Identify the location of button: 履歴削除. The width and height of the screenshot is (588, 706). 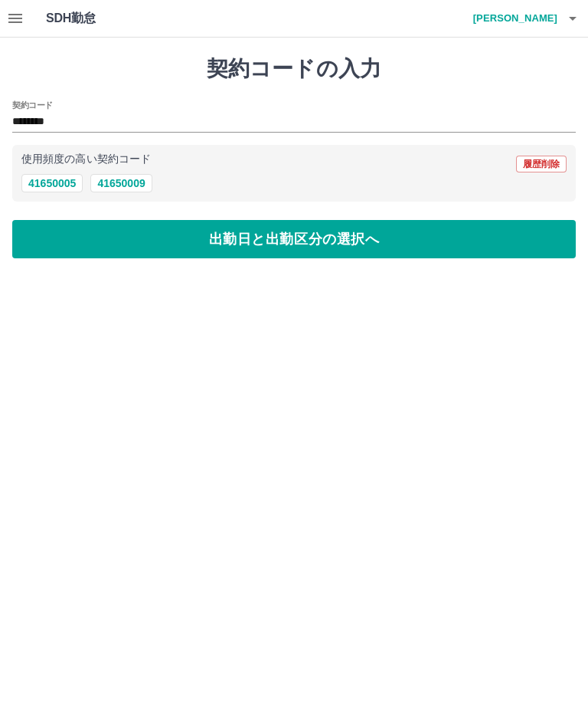
(541, 164).